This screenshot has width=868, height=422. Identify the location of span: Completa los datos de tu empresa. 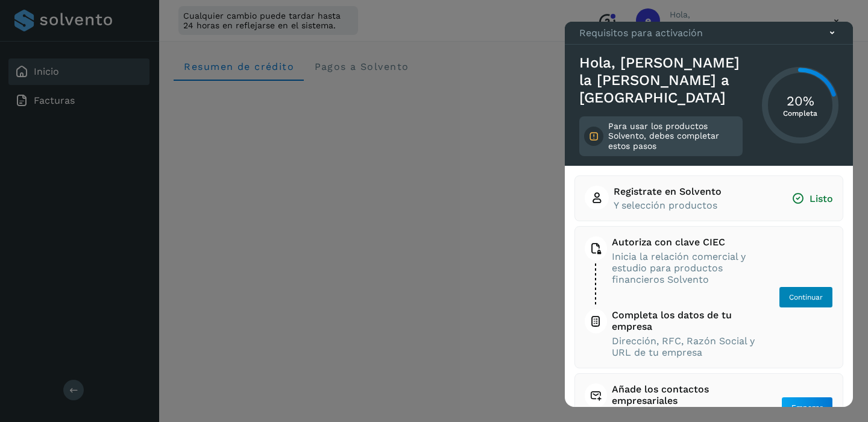
(684, 320).